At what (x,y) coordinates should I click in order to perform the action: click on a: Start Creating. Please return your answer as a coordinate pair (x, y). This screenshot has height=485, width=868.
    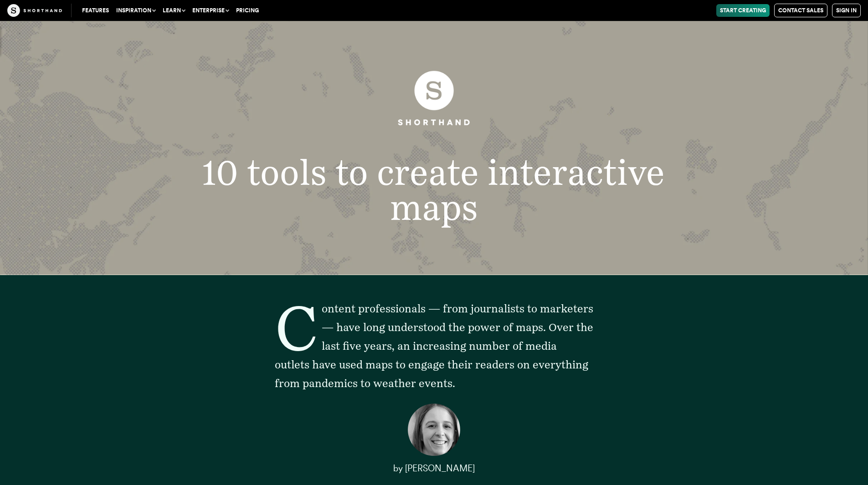
    Looking at the image, I should click on (743, 11).